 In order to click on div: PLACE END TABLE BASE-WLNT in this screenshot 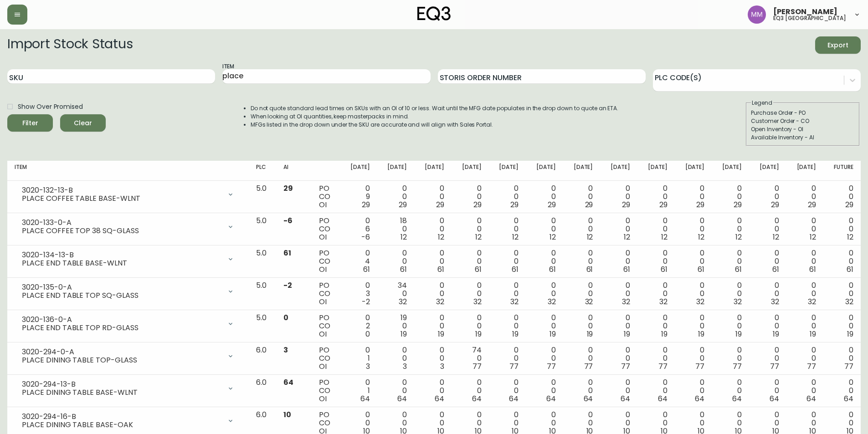, I will do `click(122, 263)`.